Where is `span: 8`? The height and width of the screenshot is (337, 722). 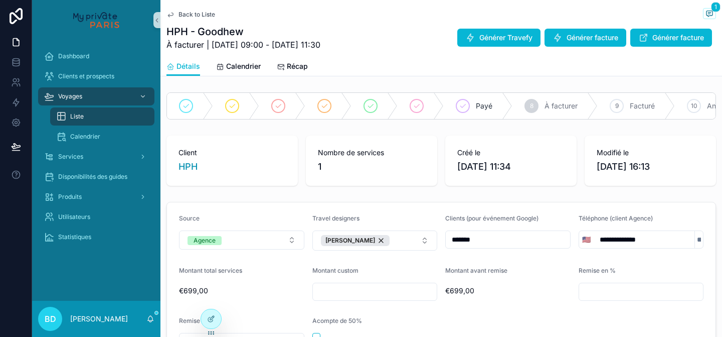
span: 8 is located at coordinates (532, 106).